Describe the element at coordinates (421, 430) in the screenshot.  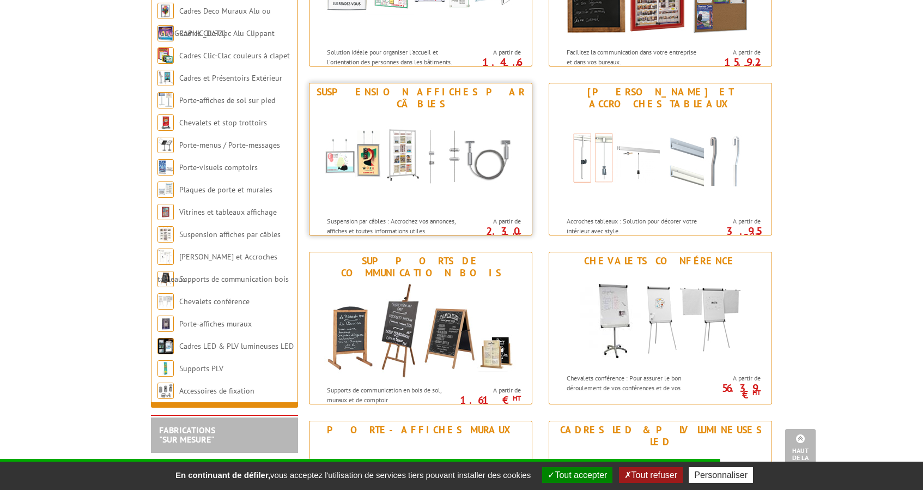
I see `div: Porte-affiches muraux` at that location.